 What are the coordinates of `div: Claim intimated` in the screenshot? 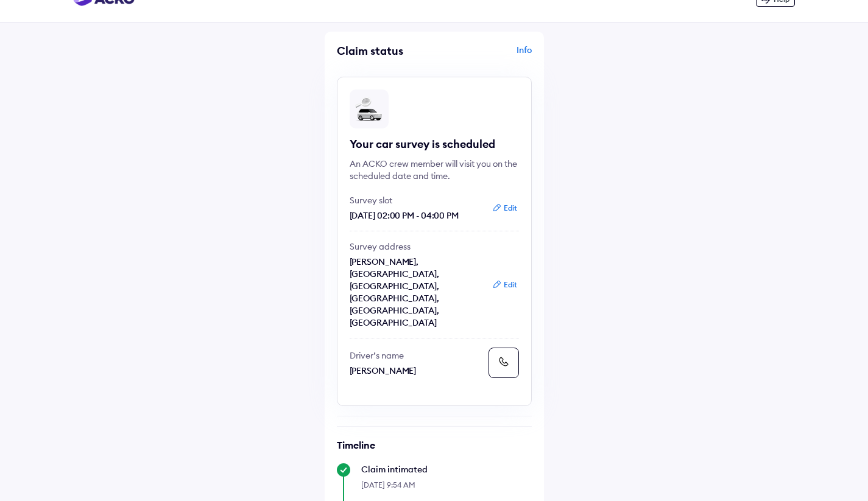 It's located at (447, 470).